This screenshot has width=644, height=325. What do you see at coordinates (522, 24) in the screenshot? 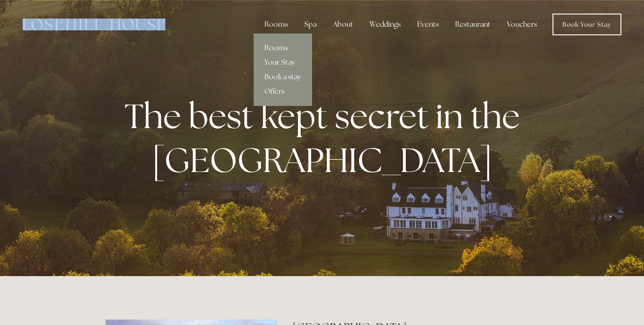
I see `a: Vouchers` at bounding box center [522, 24].